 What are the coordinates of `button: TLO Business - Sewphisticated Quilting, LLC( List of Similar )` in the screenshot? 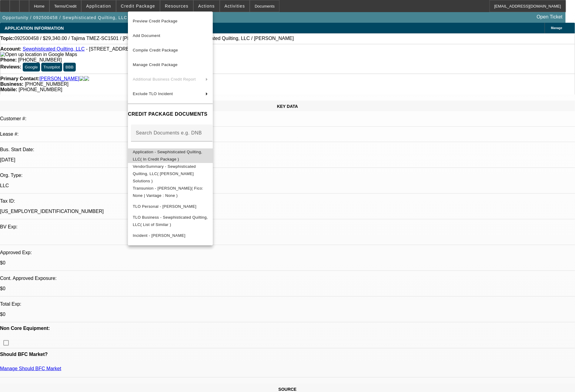 It's located at (170, 221).